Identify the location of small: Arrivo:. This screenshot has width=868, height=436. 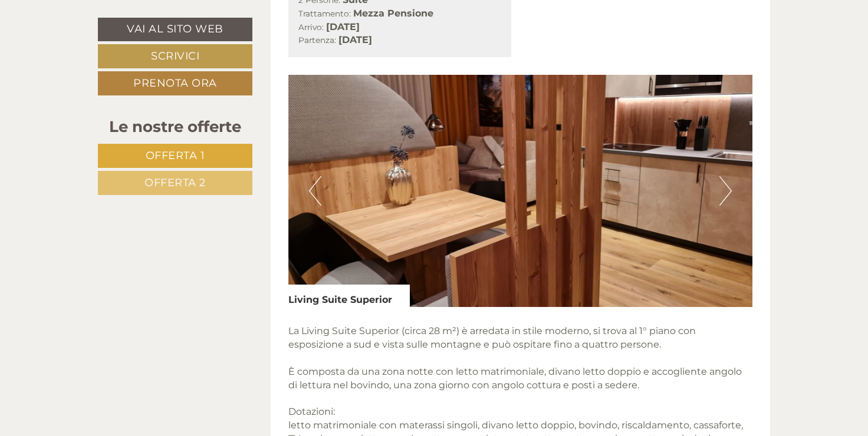
(311, 27).